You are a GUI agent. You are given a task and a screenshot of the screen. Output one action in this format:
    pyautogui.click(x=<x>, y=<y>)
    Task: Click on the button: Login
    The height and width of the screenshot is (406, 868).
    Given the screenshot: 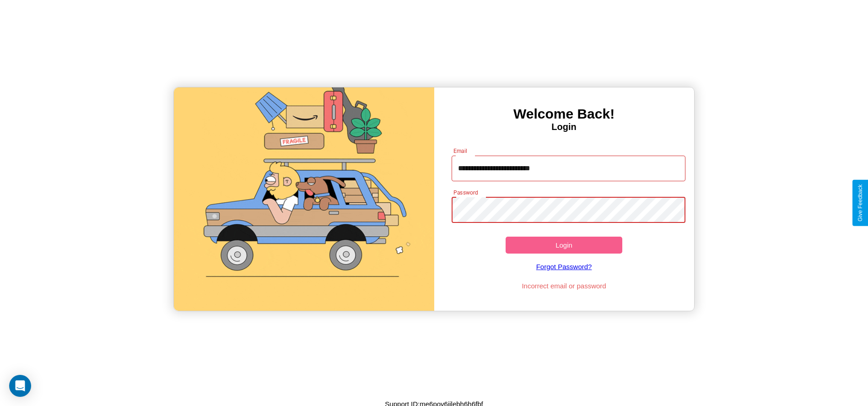 What is the action you would take?
    pyautogui.click(x=564, y=245)
    